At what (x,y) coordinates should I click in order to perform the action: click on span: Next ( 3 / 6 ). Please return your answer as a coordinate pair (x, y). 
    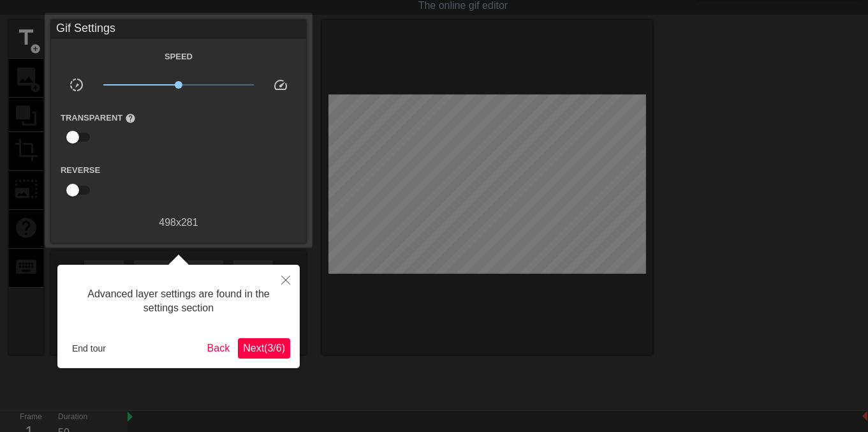
    Looking at the image, I should click on (264, 348).